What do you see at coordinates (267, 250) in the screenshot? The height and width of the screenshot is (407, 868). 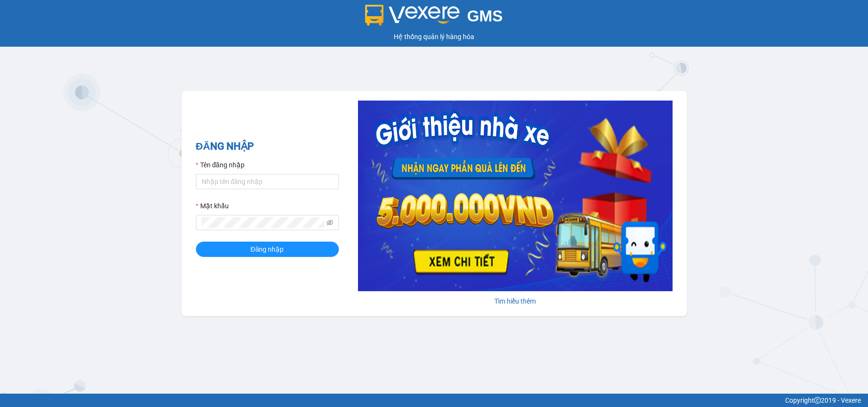 I see `span: Đăng nhập` at bounding box center [267, 250].